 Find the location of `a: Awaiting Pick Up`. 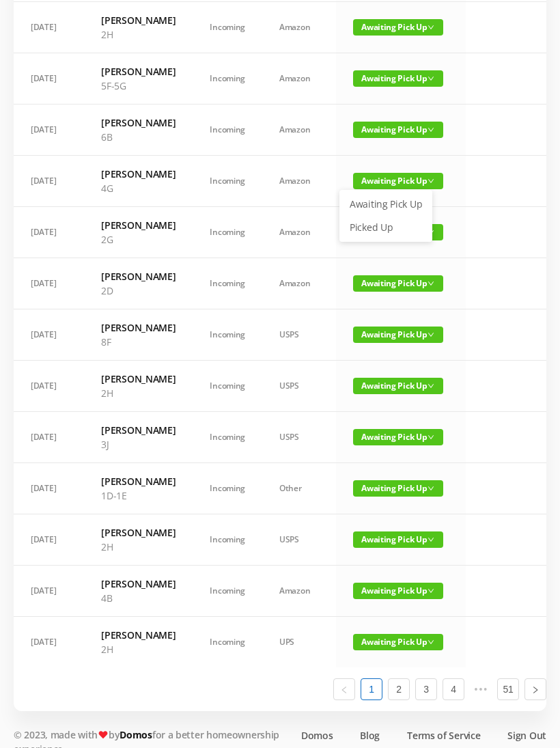

a: Awaiting Pick Up is located at coordinates (386, 204).